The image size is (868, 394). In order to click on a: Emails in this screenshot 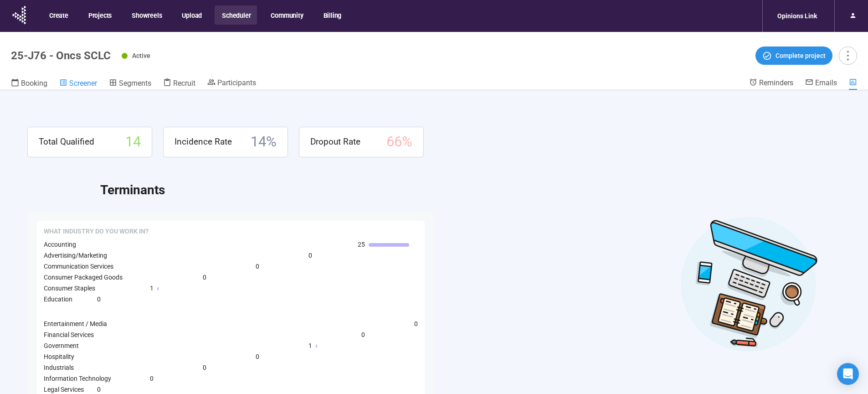, I will do `click(821, 84)`.